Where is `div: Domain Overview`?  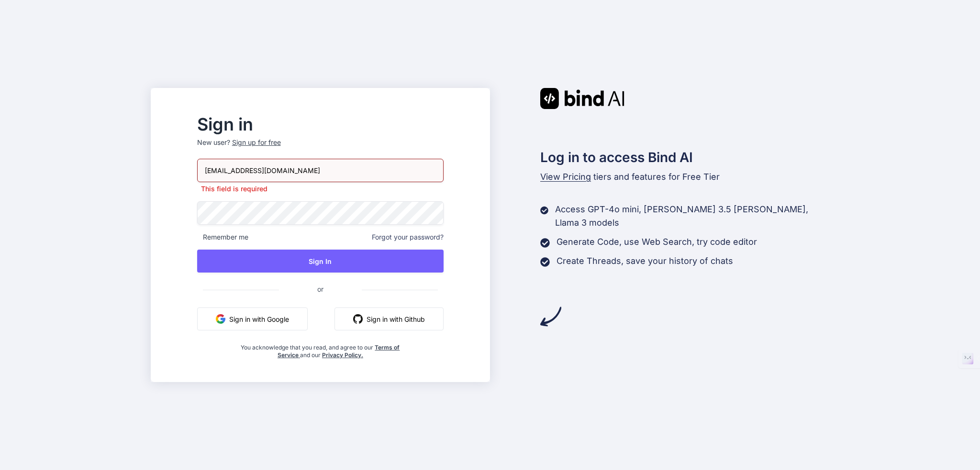
div: Domain Overview is located at coordinates (62, 59).